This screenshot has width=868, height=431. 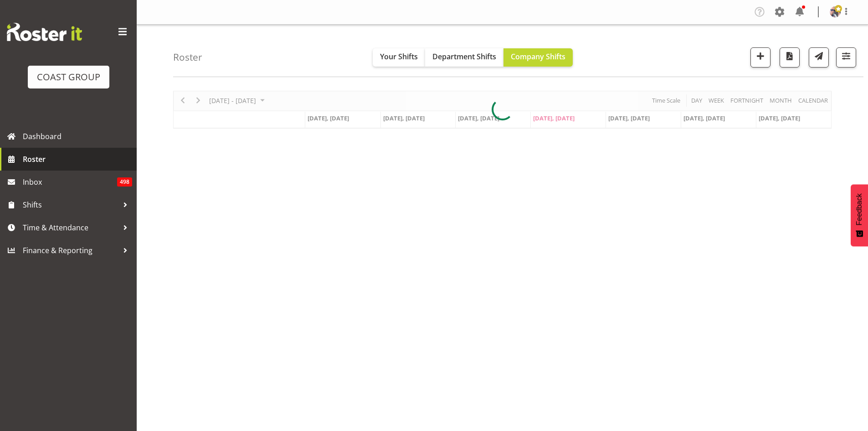 I want to click on button: Filter Shifts, so click(x=846, y=57).